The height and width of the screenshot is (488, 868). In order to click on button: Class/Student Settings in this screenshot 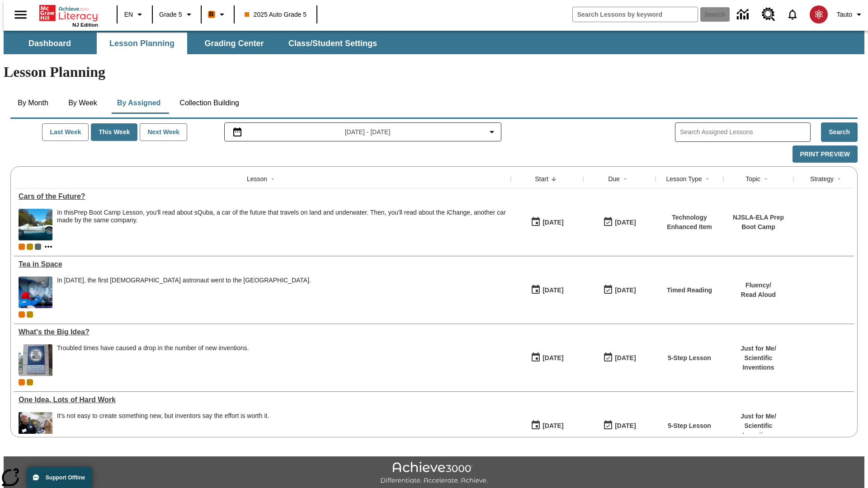, I will do `click(333, 43)`.